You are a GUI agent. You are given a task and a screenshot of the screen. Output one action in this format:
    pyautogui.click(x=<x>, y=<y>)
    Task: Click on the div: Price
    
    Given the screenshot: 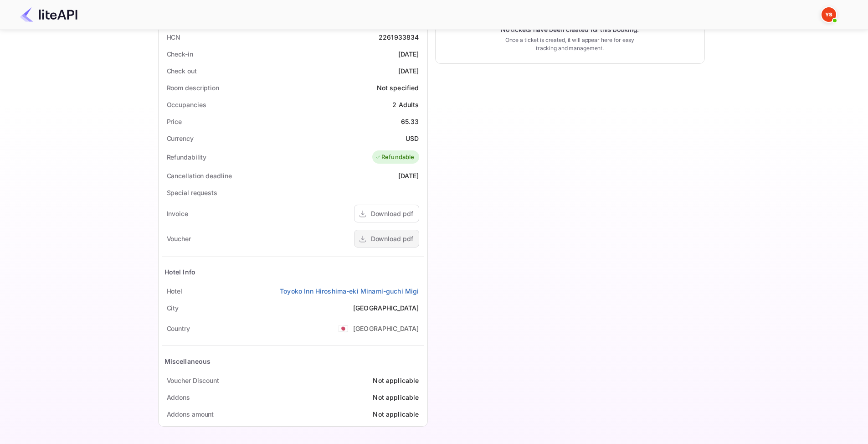 What is the action you would take?
    pyautogui.click(x=175, y=122)
    